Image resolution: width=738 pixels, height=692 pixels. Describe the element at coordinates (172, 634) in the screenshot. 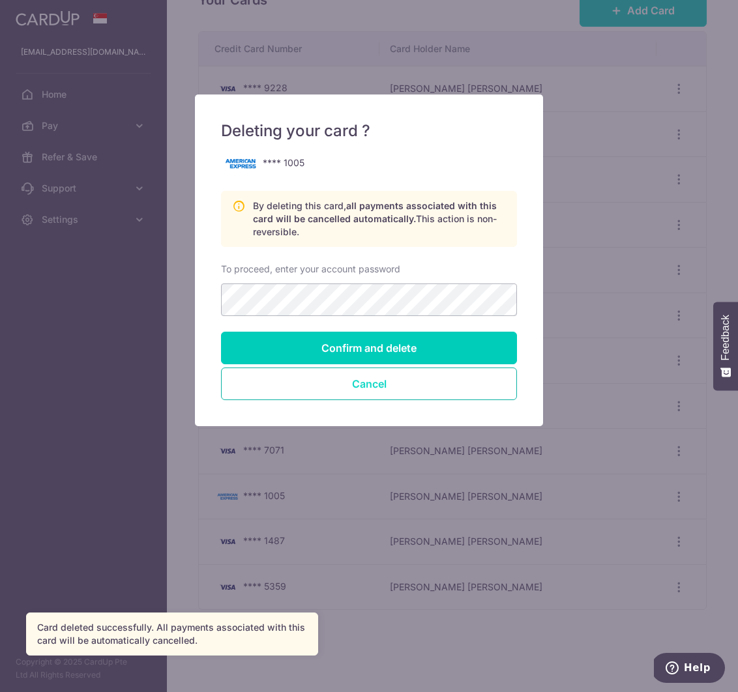

I see `div: Card deleted successfully. All payments associated with this card will be automatically cancelled.` at that location.